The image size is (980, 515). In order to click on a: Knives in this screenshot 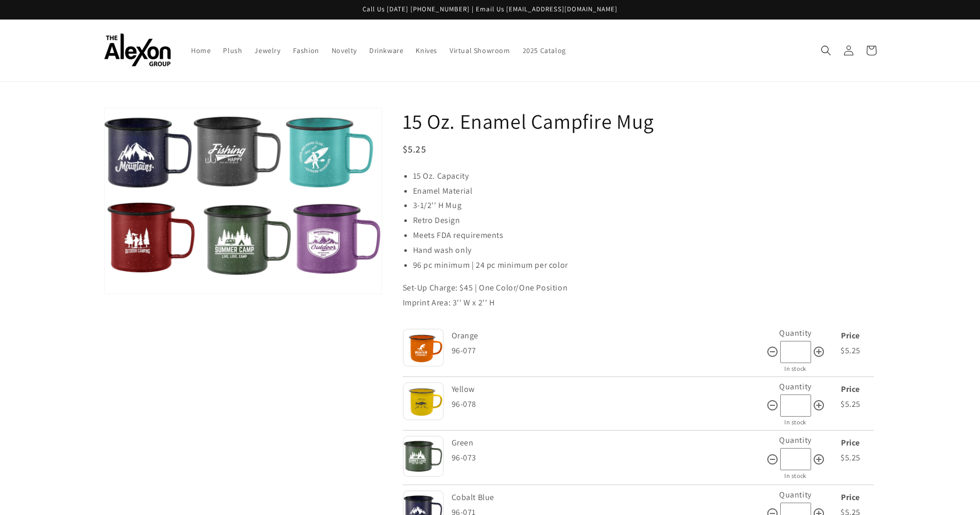, I will do `click(426, 50)`.